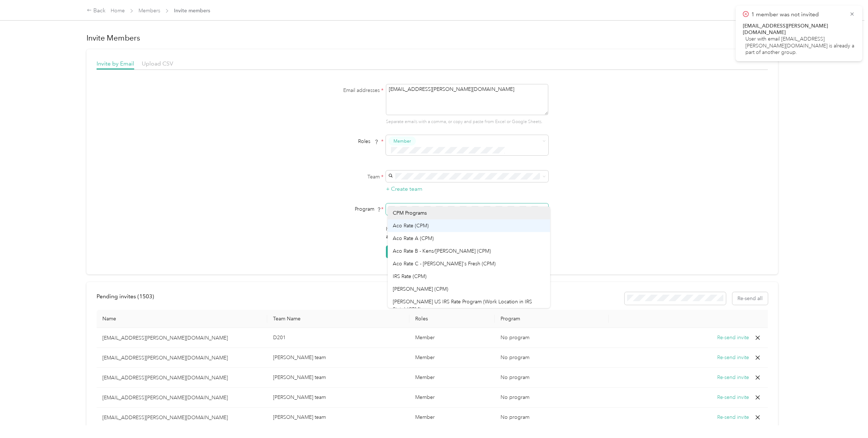  I want to click on th: Team Name, so click(339, 318).